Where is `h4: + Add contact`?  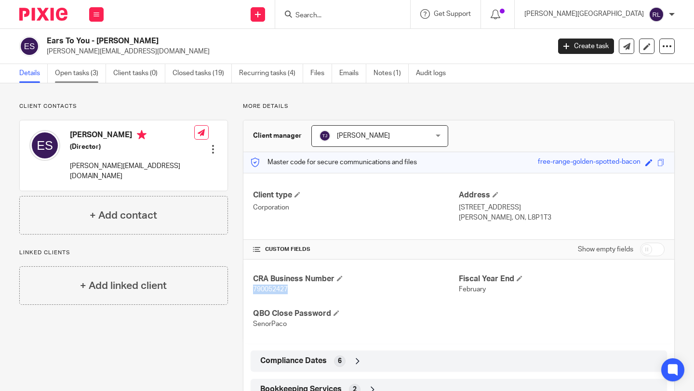 h4: + Add contact is located at coordinates (123, 215).